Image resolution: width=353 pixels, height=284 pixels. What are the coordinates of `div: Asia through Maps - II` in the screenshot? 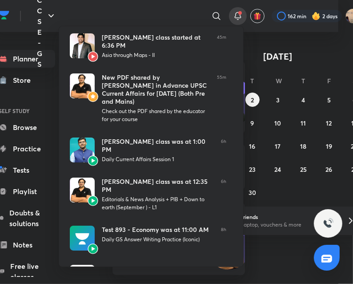 It's located at (156, 55).